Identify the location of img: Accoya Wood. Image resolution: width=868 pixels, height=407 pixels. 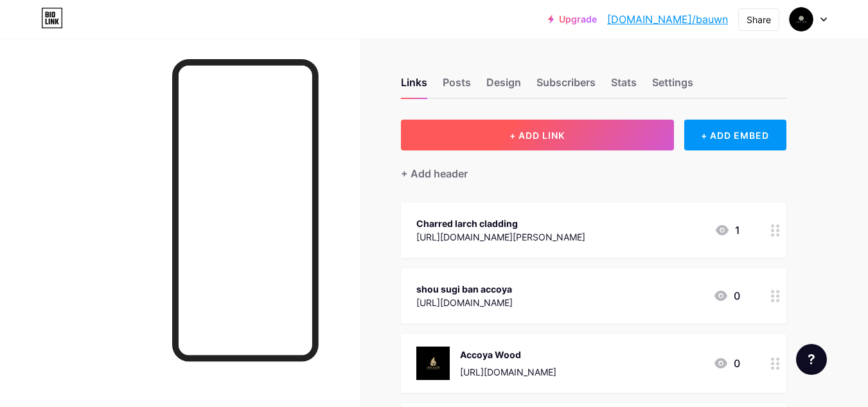
(433, 363).